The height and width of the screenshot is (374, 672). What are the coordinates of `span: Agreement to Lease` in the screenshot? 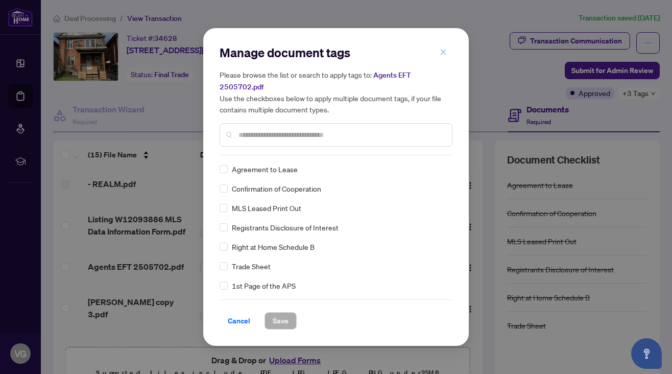 It's located at (265, 169).